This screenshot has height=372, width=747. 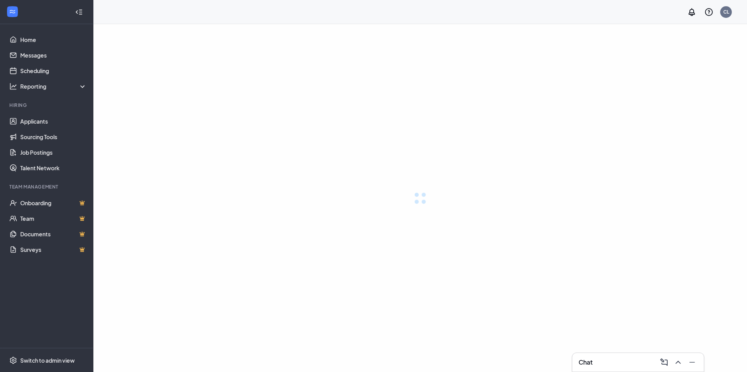 What do you see at coordinates (53, 219) in the screenshot?
I see `a: TeamCrown` at bounding box center [53, 219].